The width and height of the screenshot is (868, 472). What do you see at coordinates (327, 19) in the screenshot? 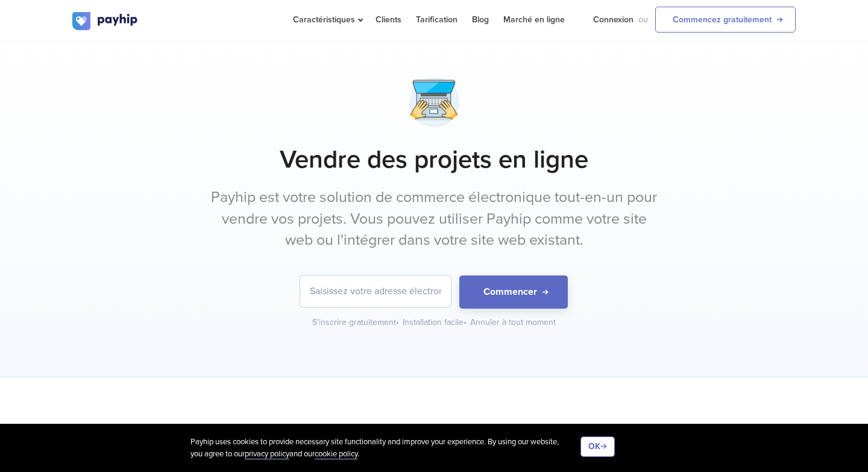
I see `span: Caractéristiques` at bounding box center [327, 19].